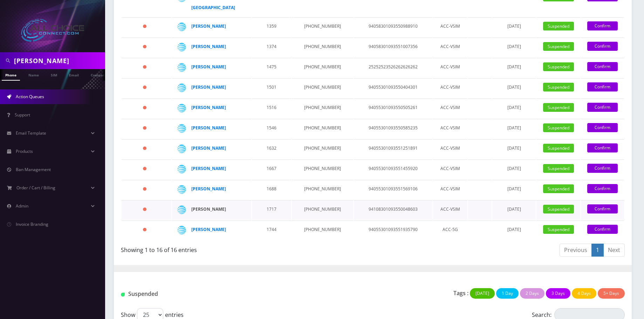  What do you see at coordinates (598, 250) in the screenshot?
I see `a: 1` at bounding box center [598, 250].